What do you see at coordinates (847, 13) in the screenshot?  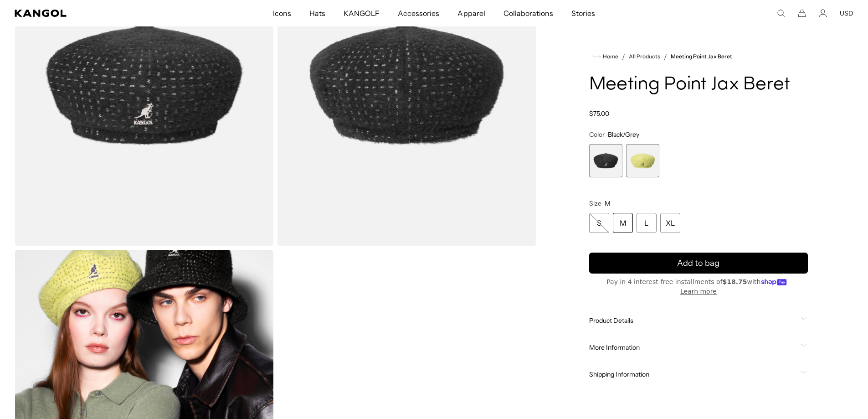 I see `button: USD` at bounding box center [847, 13].